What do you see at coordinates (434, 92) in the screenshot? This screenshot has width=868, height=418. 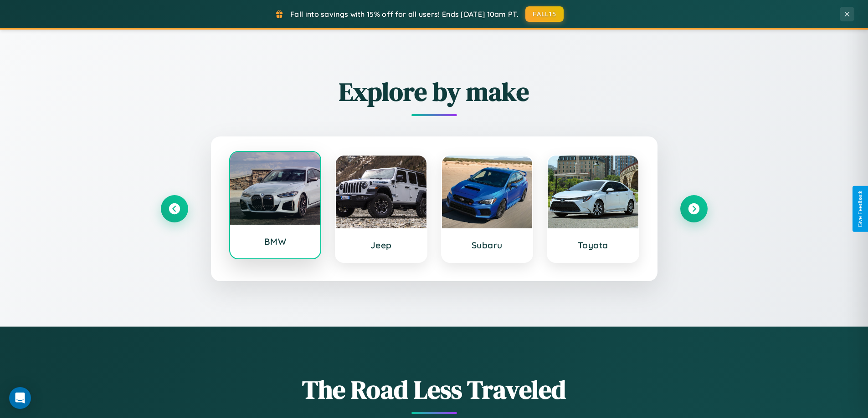 I see `h2: Explore by make` at bounding box center [434, 92].